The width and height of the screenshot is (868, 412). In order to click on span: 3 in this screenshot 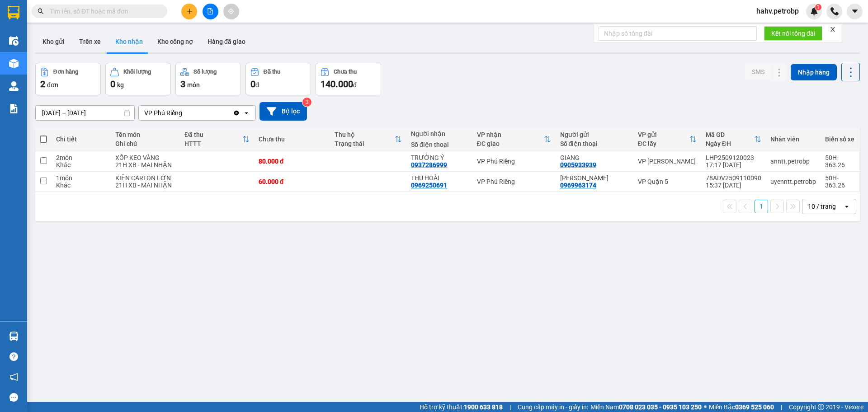, I will do `click(182, 84)`.